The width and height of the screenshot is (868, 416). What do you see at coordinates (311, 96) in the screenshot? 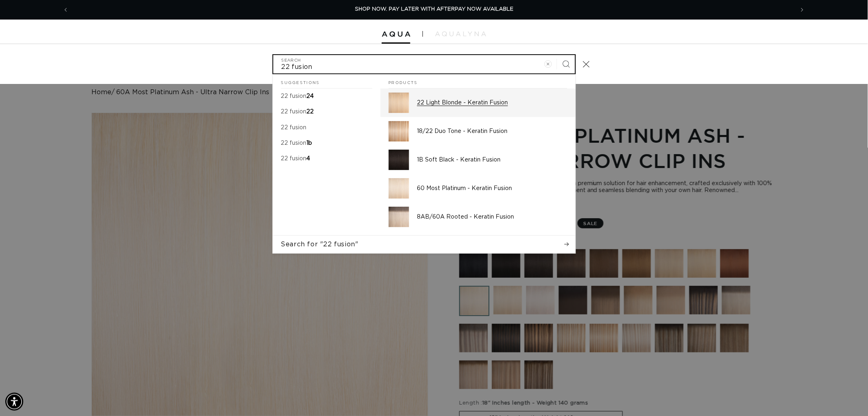
I see `span: 24` at bounding box center [311, 96].